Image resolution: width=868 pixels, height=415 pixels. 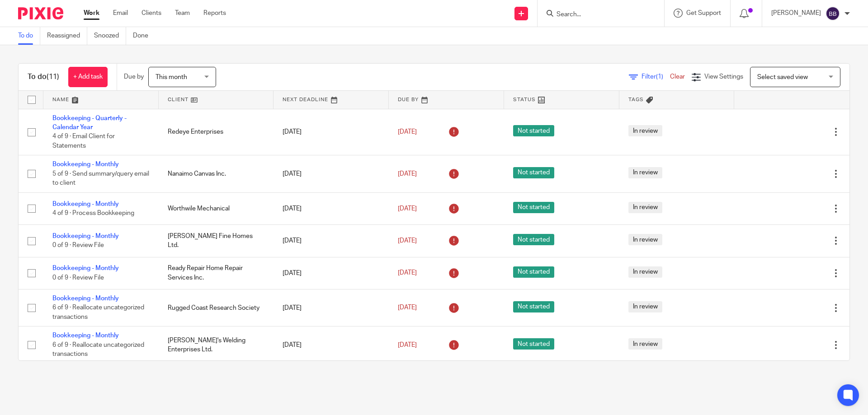 What do you see at coordinates (171, 77) in the screenshot?
I see `span: This month` at bounding box center [171, 77].